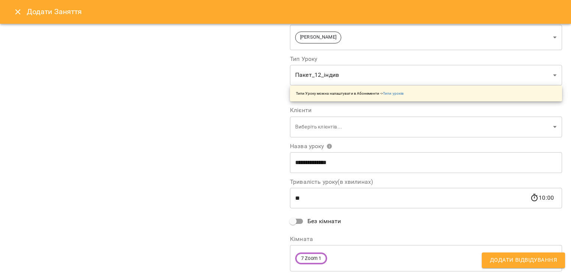 The height and width of the screenshot is (274, 571). What do you see at coordinates (426, 258) in the screenshot?
I see `div: 7 Zoom 1` at bounding box center [426, 258].